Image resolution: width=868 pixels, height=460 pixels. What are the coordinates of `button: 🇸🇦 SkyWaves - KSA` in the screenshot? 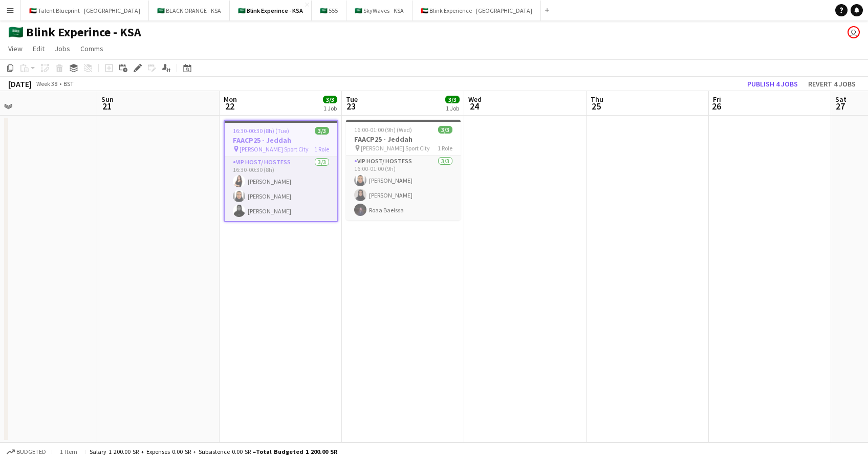 It's located at (379, 10).